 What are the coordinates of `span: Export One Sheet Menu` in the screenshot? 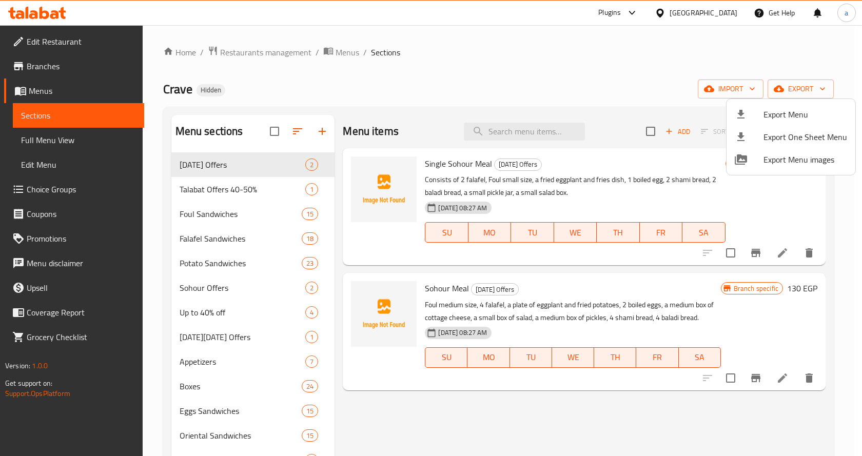 It's located at (805, 137).